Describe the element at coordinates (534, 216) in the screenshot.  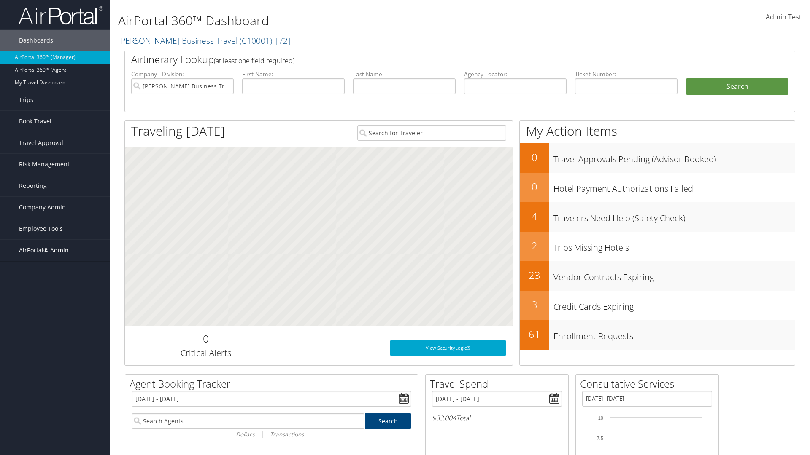
I see `h2: 4` at that location.